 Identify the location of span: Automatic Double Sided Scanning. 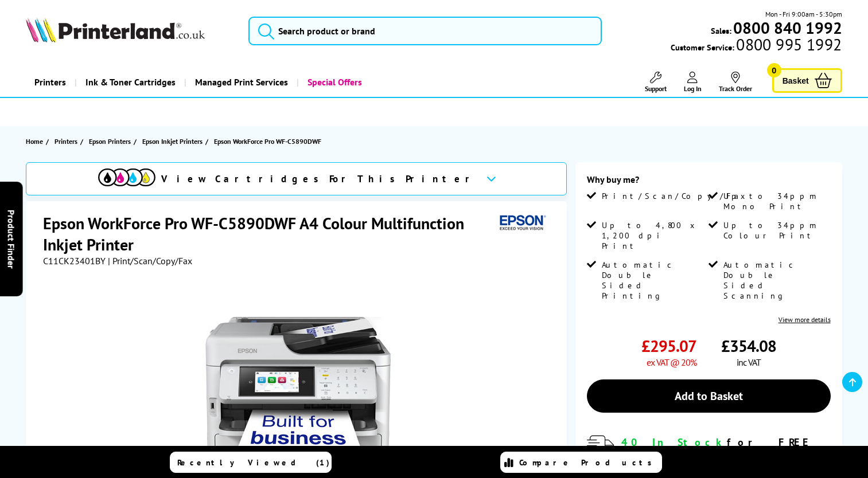
(776, 281).